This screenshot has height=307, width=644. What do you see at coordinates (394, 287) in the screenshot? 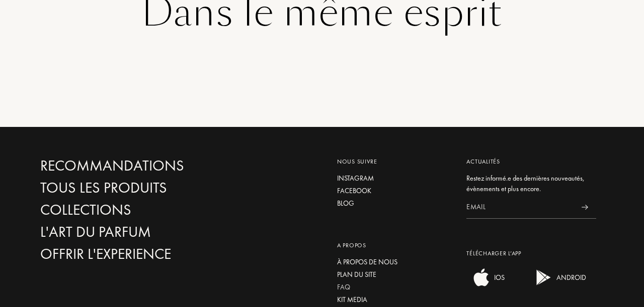
I see `div: FAQ` at bounding box center [394, 287].